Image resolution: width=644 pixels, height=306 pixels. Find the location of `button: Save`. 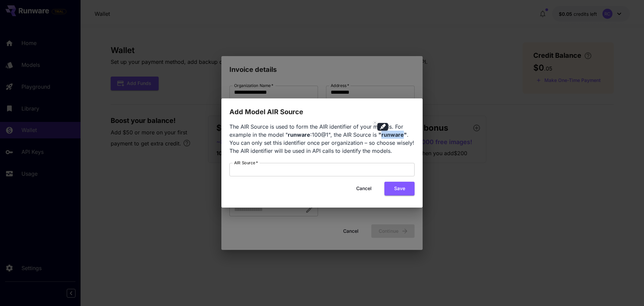

button: Save is located at coordinates (399, 189).